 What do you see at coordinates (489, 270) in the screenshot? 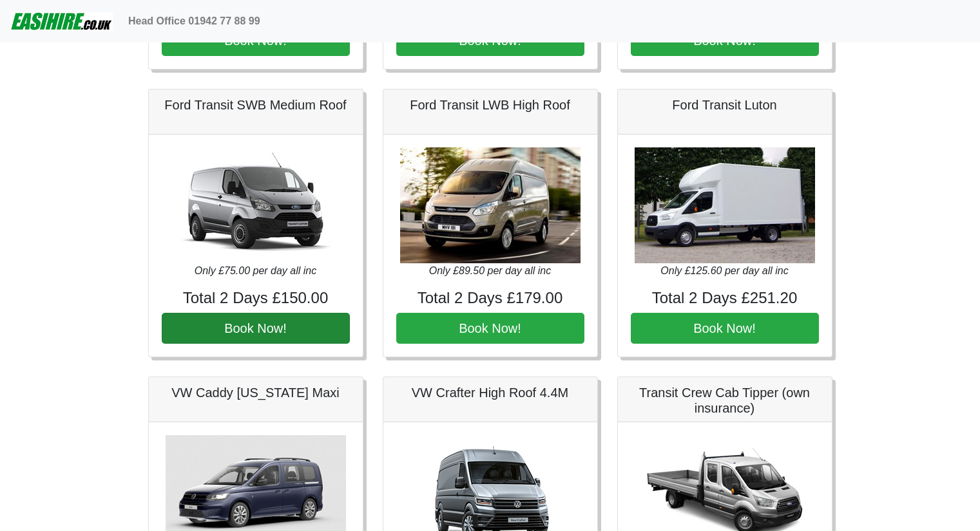
I see `i: Only £89.50 per day all inc` at bounding box center [489, 270].